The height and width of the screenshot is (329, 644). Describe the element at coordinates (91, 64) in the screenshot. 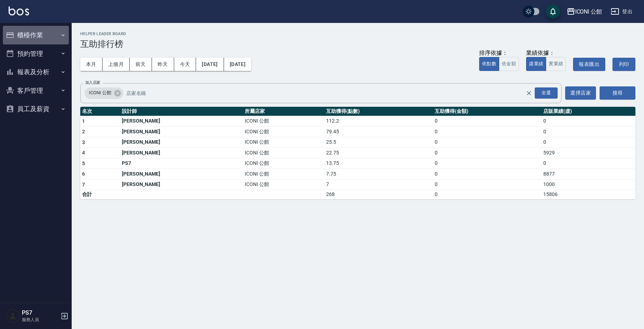

I see `button: 本月` at that location.